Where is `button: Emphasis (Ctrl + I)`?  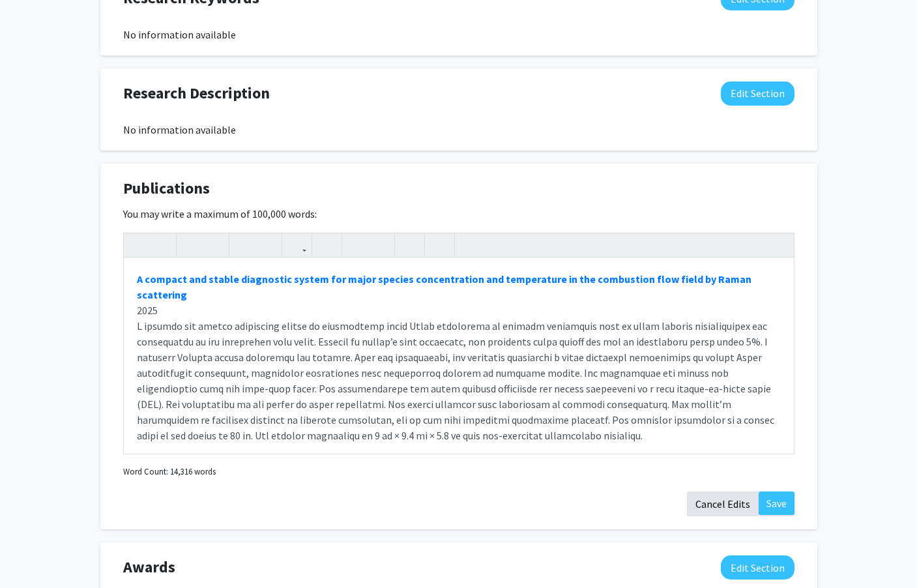 button: Emphasis (Ctrl + I) is located at coordinates (214, 245).